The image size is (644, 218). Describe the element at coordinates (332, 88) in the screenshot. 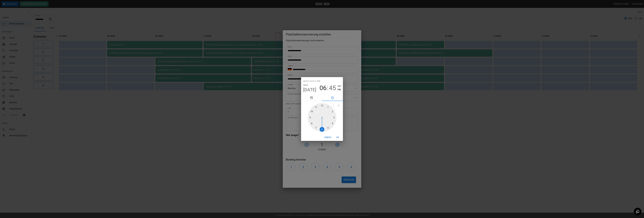

I see `span: 45` at that location.